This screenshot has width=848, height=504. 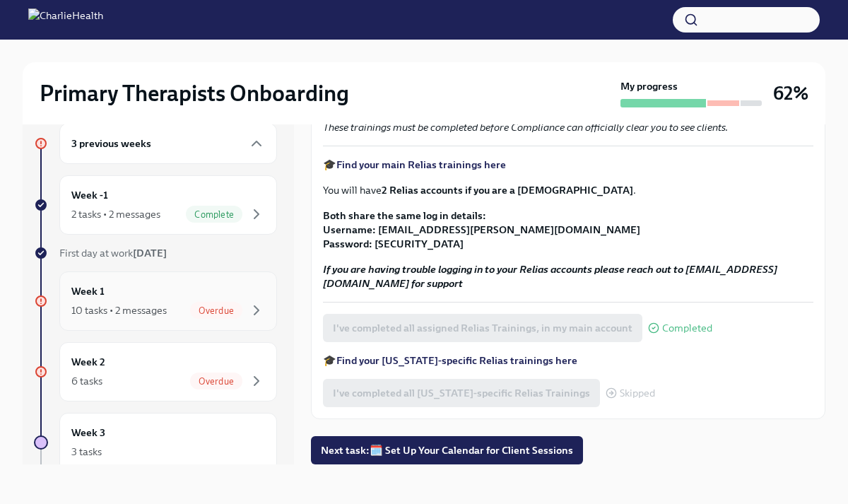 I want to click on div: 6 tasks, so click(x=87, y=381).